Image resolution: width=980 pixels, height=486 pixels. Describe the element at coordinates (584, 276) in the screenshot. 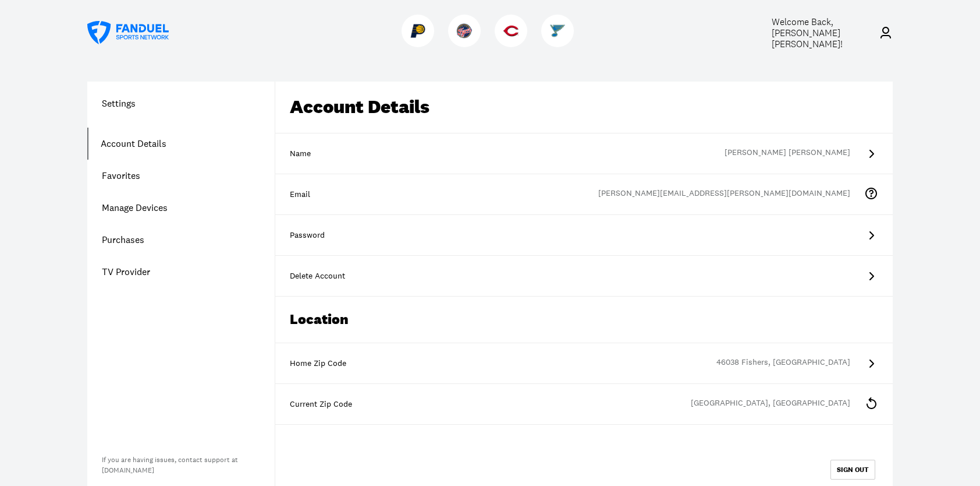

I see `div: Delete Account` at that location.